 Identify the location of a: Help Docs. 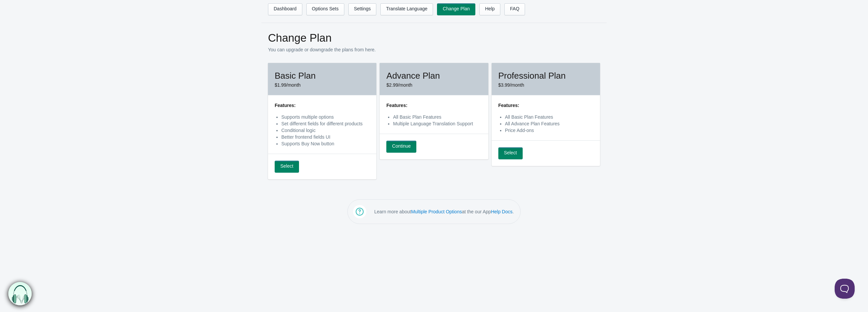
(502, 212).